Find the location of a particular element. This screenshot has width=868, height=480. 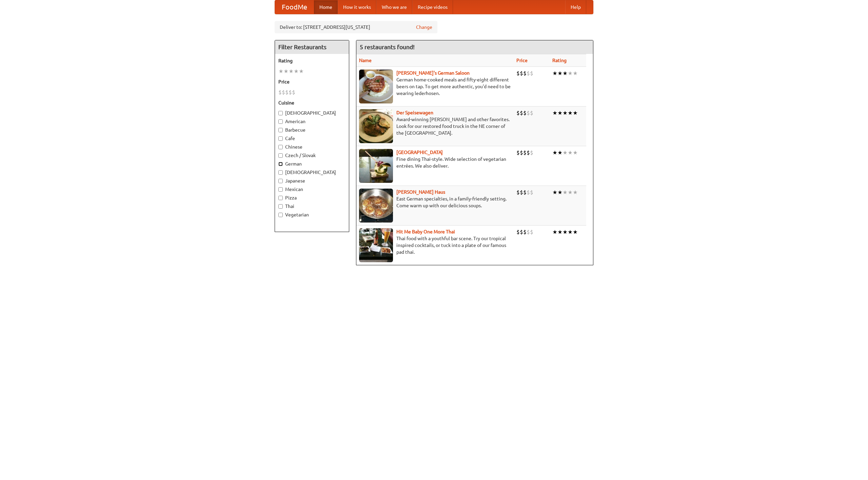

a: Price is located at coordinates (522, 60).